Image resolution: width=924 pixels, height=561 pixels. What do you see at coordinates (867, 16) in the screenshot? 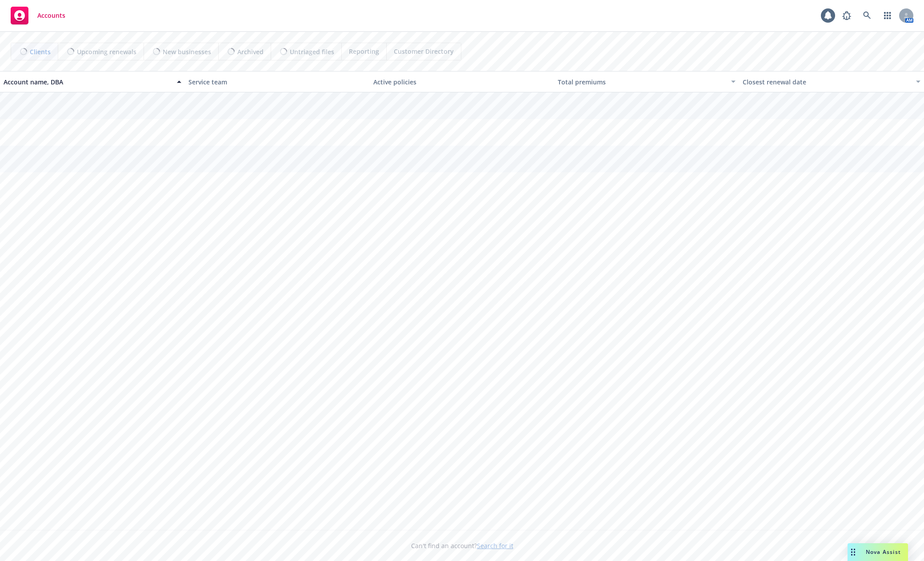
I see `a: Search` at bounding box center [867, 16].